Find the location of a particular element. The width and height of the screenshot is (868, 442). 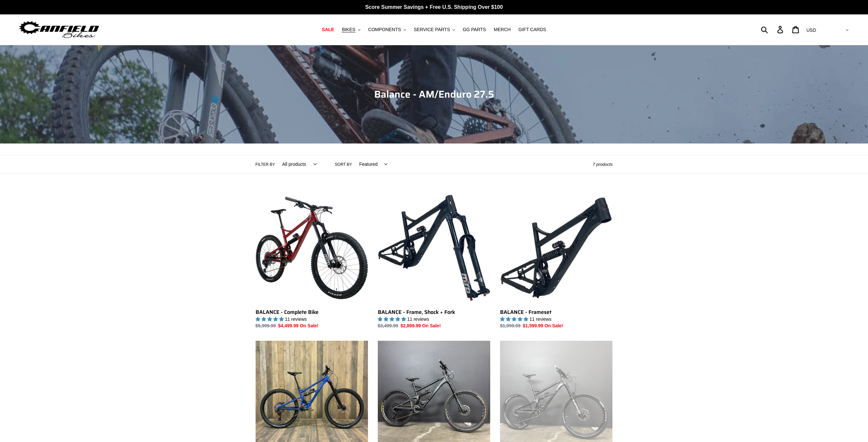

span: COMPONENTS is located at coordinates (384, 29).